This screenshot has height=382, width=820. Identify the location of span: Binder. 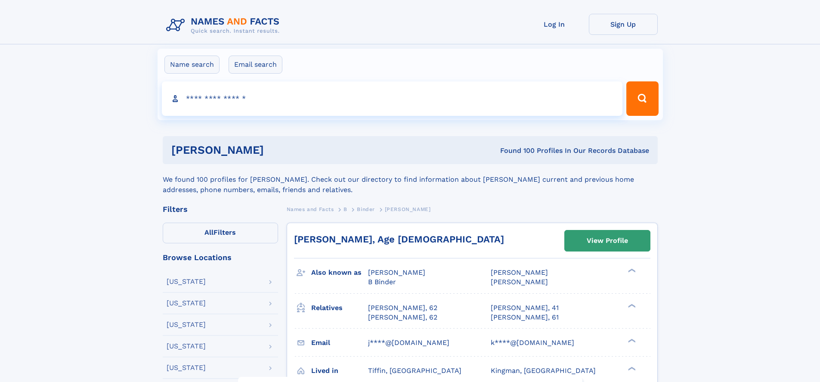
(366, 209).